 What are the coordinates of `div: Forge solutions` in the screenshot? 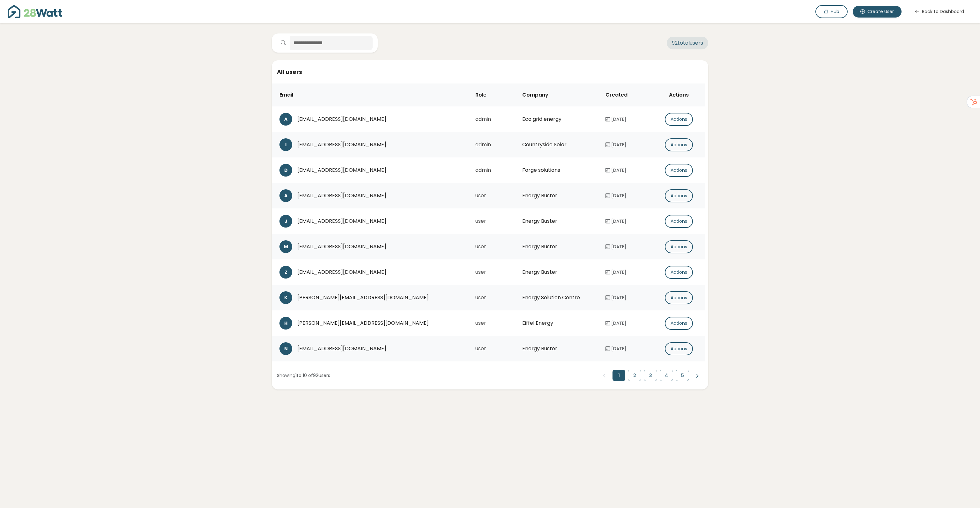 It's located at (559, 170).